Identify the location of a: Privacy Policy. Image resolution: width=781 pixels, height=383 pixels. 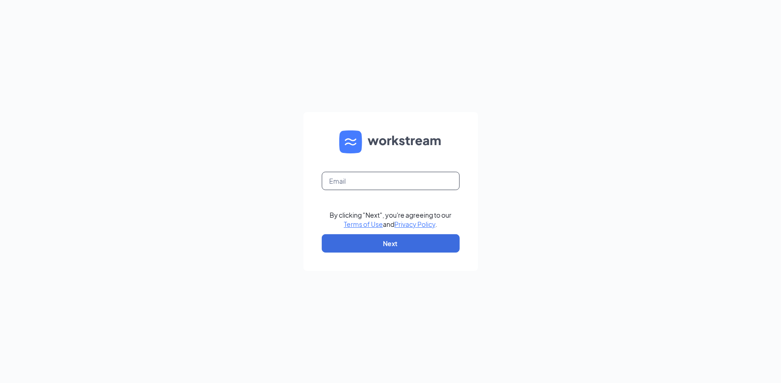
(415, 224).